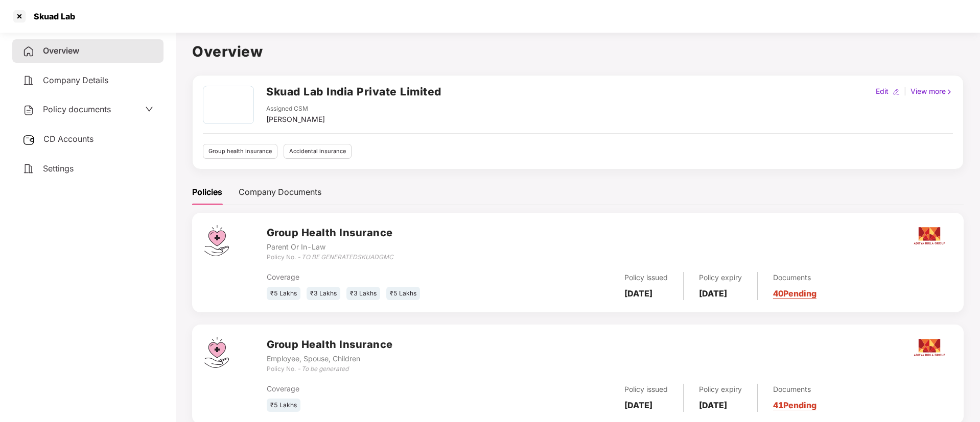 Image resolution: width=980 pixels, height=422 pixels. What do you see at coordinates (240, 151) in the screenshot?
I see `div: Group health insurance` at bounding box center [240, 151].